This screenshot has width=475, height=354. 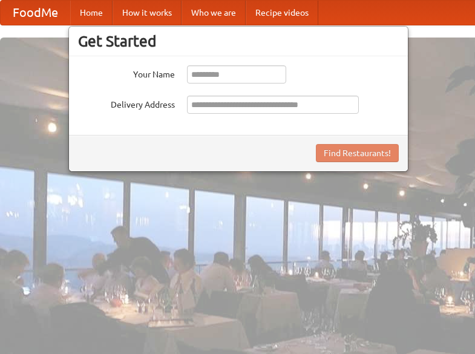 I want to click on h3: Get Started, so click(x=238, y=41).